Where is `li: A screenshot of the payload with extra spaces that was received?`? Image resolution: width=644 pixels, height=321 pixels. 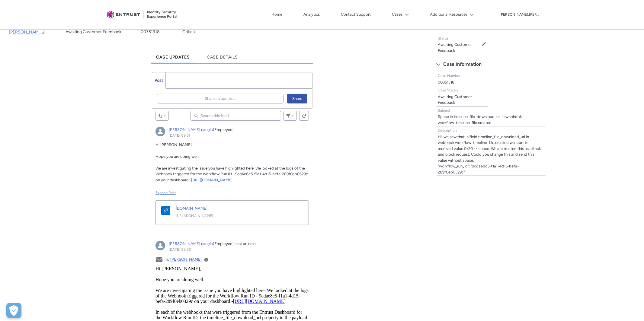
li: A screenshot of the payload with extra spaces that was received? is located at coordinates (83, 116).